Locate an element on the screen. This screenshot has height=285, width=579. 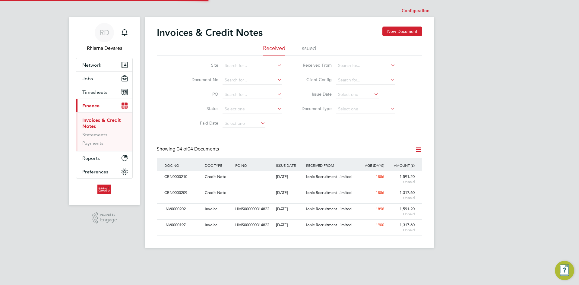
span: 1900 is located at coordinates (380, 225).